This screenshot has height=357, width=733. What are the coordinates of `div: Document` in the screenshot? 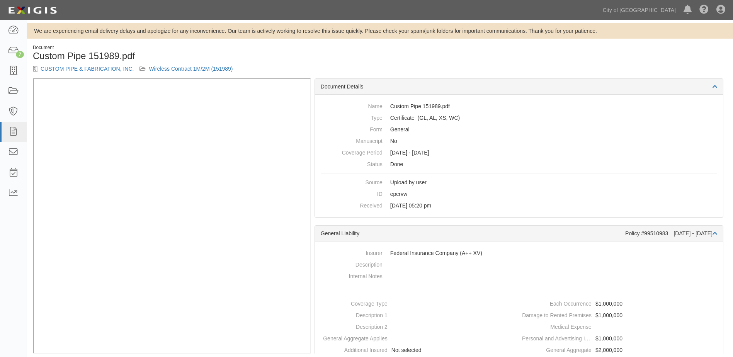 It's located at (204, 48).